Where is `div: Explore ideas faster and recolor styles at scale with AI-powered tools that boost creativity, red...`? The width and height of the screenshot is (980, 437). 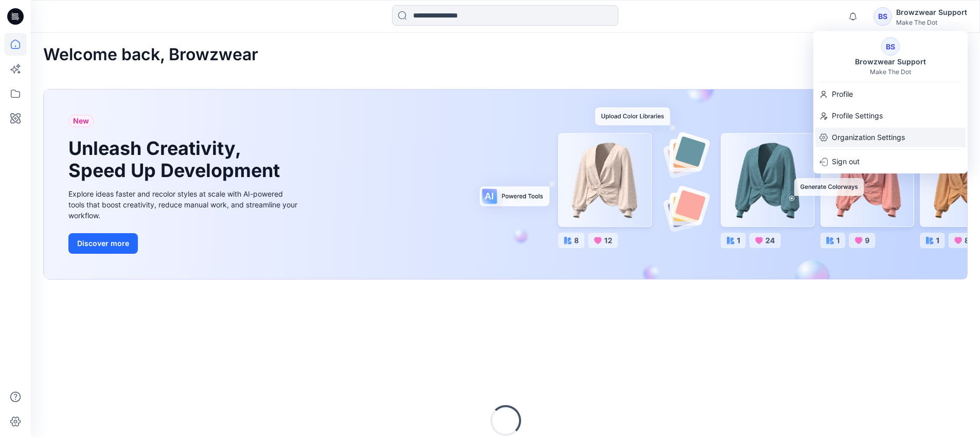 div: Explore ideas faster and recolor styles at scale with AI-powered tools that boost creativity, red... is located at coordinates (184, 205).